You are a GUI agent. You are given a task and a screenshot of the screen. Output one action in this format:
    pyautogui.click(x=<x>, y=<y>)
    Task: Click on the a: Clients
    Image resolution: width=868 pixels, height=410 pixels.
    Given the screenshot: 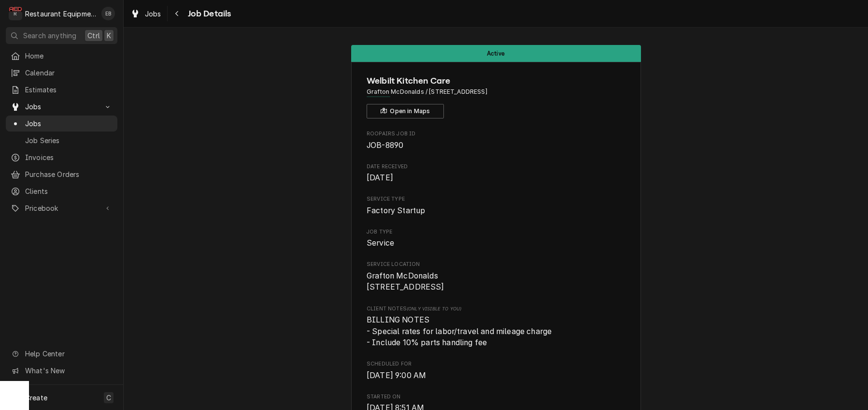 What is the action you would take?
    pyautogui.click(x=61, y=191)
    